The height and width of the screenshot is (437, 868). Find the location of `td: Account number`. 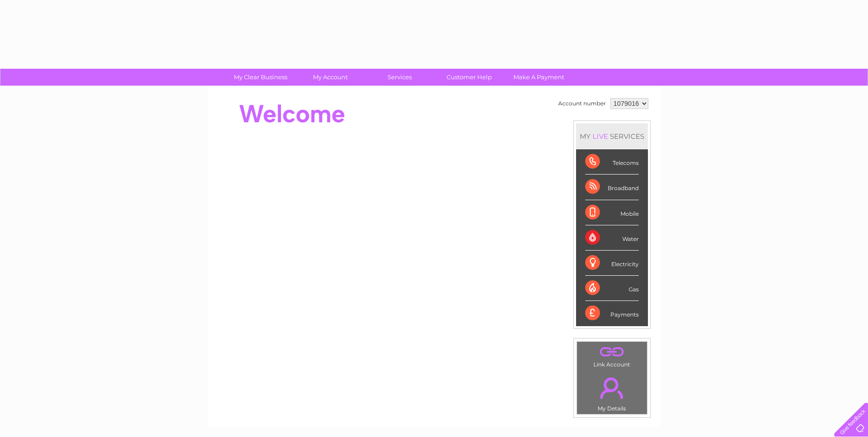

td: Account number is located at coordinates (582, 103).